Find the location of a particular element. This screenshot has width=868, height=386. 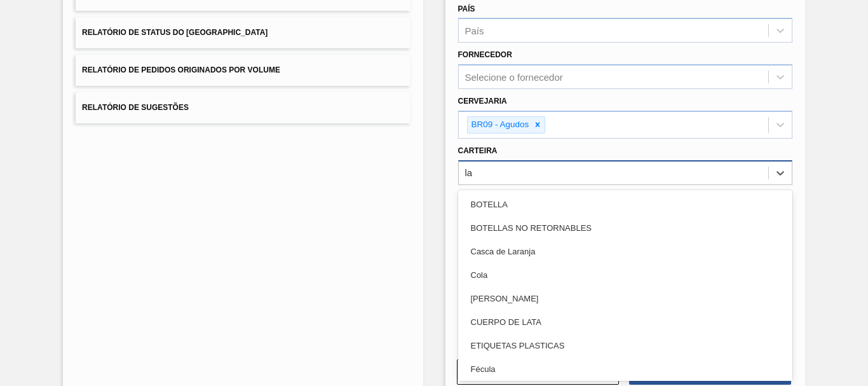

div: Cola is located at coordinates (625, 275).